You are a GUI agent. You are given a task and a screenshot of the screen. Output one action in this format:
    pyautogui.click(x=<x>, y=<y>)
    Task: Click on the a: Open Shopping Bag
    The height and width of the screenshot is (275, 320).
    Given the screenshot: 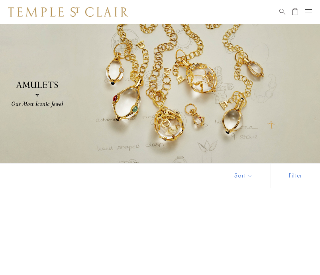 What is the action you would take?
    pyautogui.click(x=295, y=12)
    